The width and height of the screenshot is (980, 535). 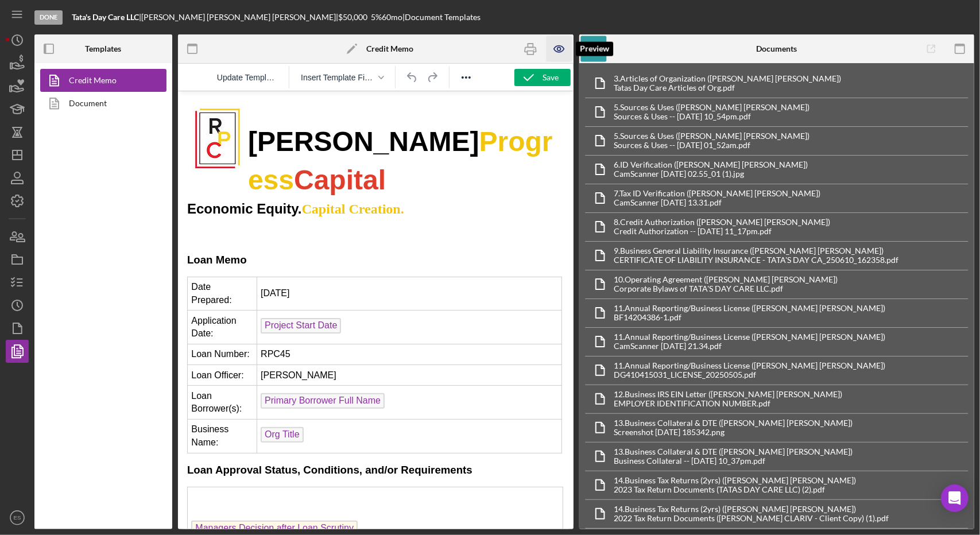 I want to click on div: EMPLOYER IDENTIFICATION NUMBER.pdf, so click(x=728, y=403).